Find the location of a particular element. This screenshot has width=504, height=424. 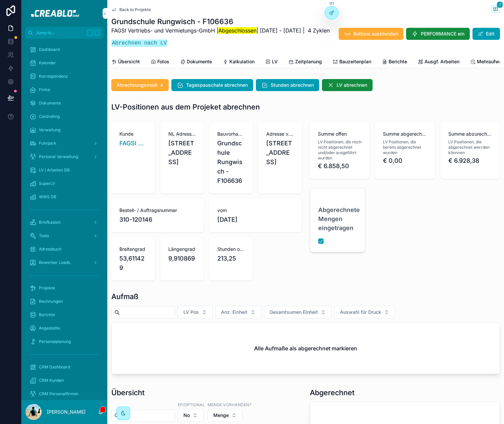

span: Rechnungen is located at coordinates (51, 302).